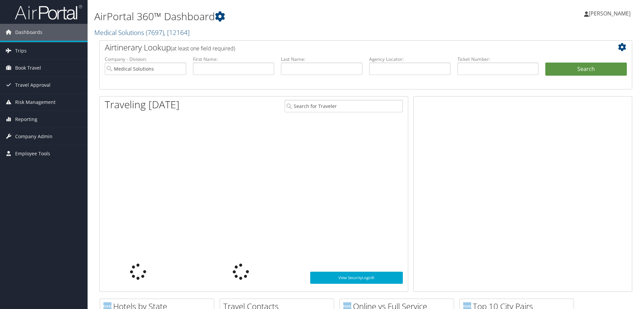  What do you see at coordinates (203, 49) in the screenshot?
I see `span: (at least one field required)` at bounding box center [203, 49].